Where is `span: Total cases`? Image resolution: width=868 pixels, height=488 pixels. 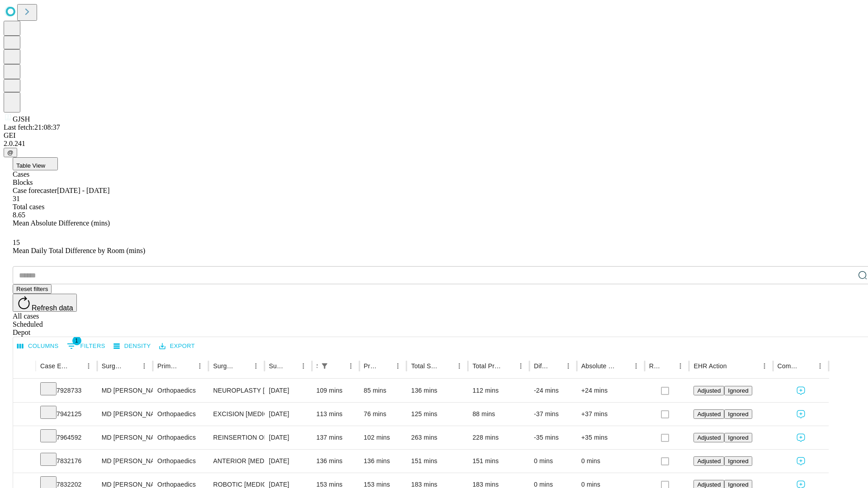
span: Total cases is located at coordinates (28, 207).